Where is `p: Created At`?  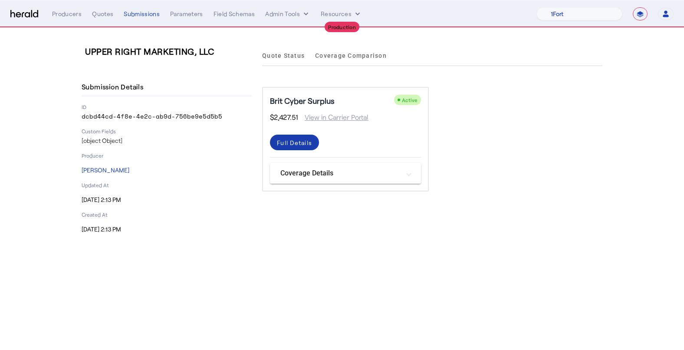
p: Created At is located at coordinates (167, 214).